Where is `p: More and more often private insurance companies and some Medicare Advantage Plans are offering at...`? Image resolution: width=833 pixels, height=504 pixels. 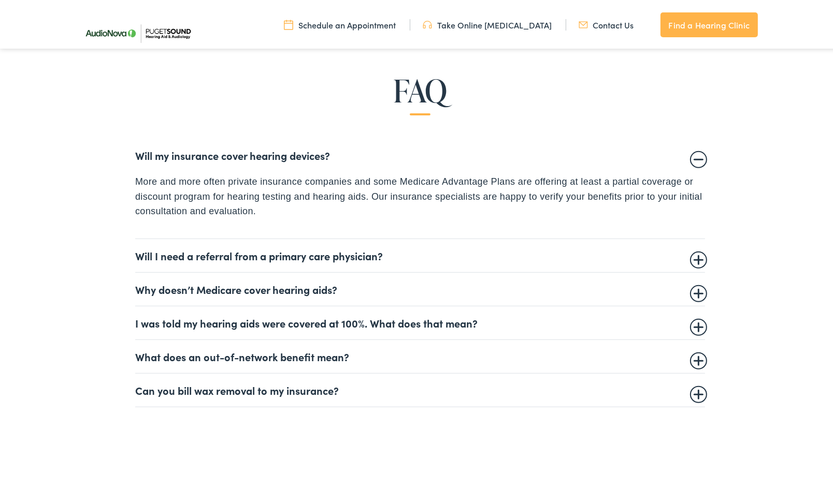
p: More and more often private insurance companies and some Medicare Advantage Plans are offering at... is located at coordinates (420, 195).